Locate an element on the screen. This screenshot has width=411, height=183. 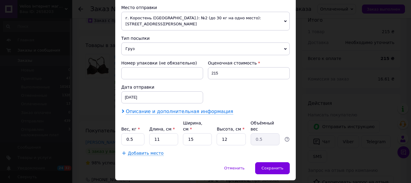
span: Добавить место is located at coordinates (146, 153).